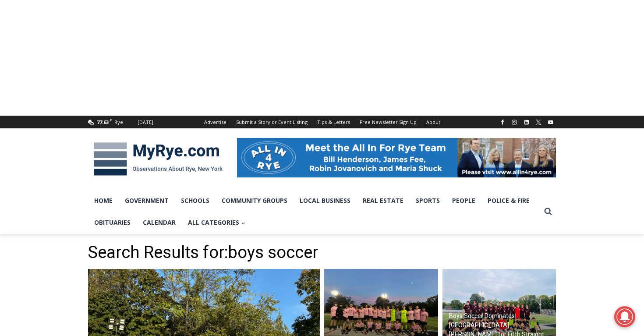  What do you see at coordinates (538, 122) in the screenshot?
I see `a: X` at bounding box center [538, 122].